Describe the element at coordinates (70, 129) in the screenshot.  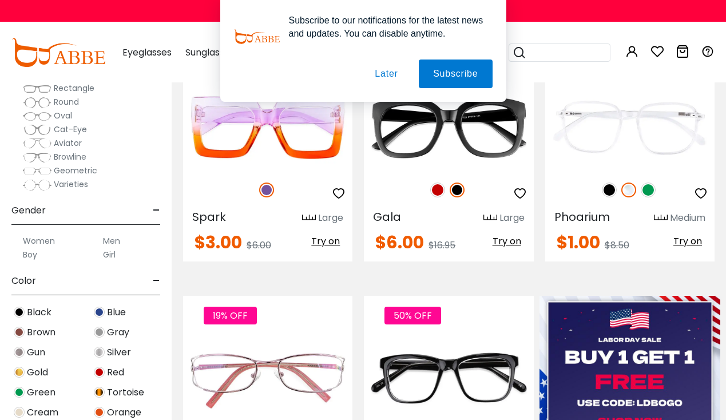
I see `span: Cat-Eye` at that location.